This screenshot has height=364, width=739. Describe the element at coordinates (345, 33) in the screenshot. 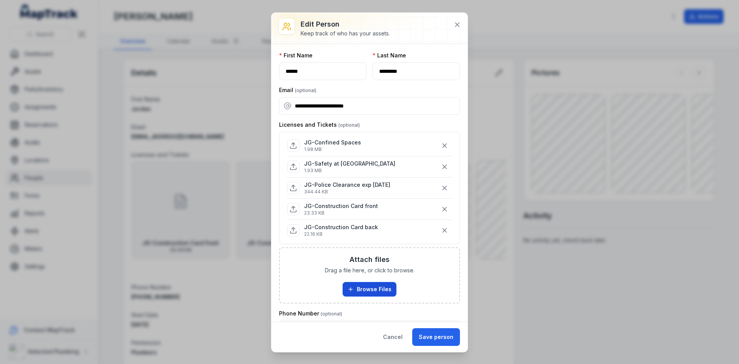

I see `div: Keep track of who has your assets.` at that location.